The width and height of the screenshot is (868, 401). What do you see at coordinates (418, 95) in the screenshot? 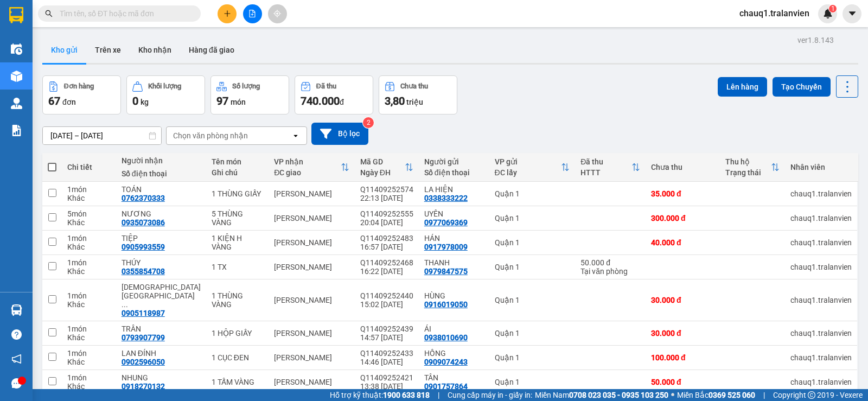
I see `button: Chưa thu3,80 triệu` at bounding box center [418, 95].